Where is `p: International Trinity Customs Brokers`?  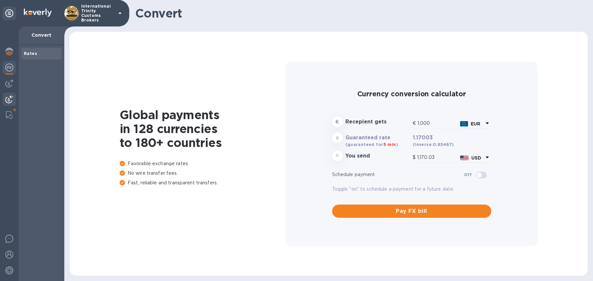
p: International Trinity Customs Brokers is located at coordinates (98, 13).